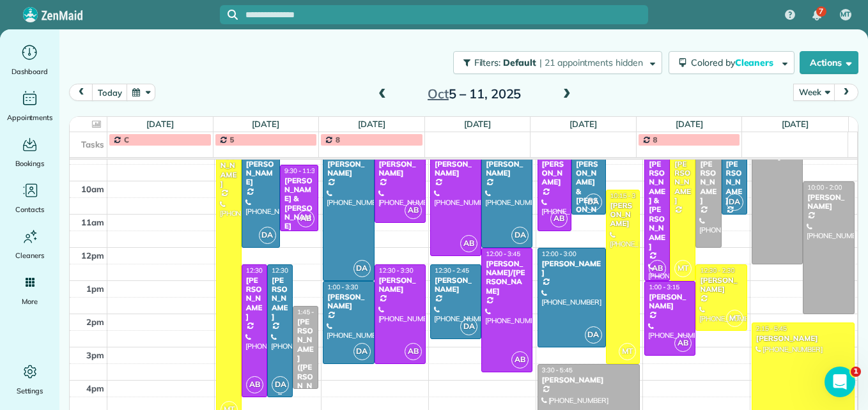 The image size is (868, 410). I want to click on a: Settings, so click(30, 379).